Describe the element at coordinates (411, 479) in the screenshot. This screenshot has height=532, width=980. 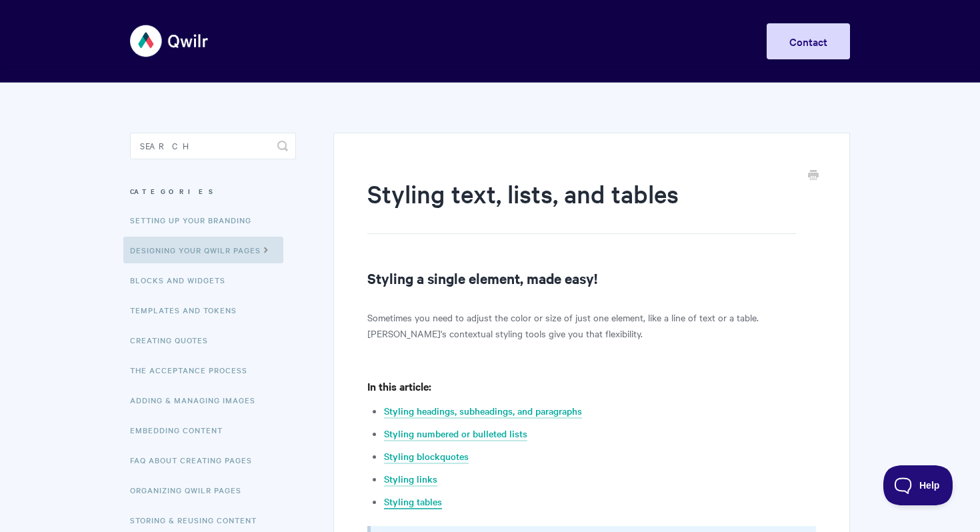
I see `a: Styling links` at that location.